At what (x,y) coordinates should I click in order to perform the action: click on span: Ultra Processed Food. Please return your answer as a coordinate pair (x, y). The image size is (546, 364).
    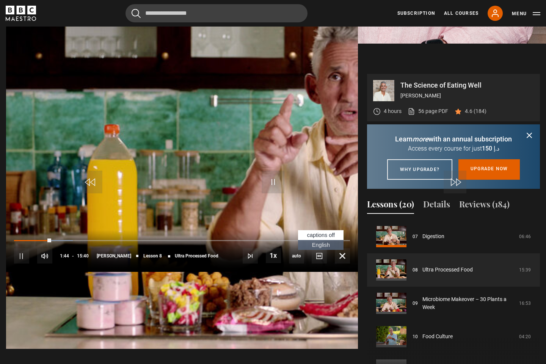
    Looking at the image, I should click on (196, 256).